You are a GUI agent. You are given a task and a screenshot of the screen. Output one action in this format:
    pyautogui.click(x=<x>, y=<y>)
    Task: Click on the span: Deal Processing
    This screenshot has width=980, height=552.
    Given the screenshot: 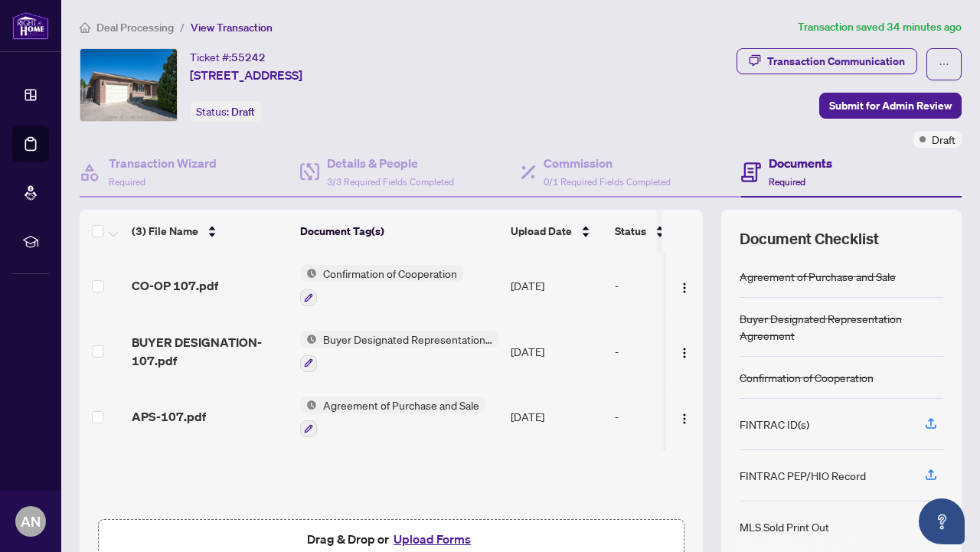 What is the action you would take?
    pyautogui.click(x=135, y=28)
    